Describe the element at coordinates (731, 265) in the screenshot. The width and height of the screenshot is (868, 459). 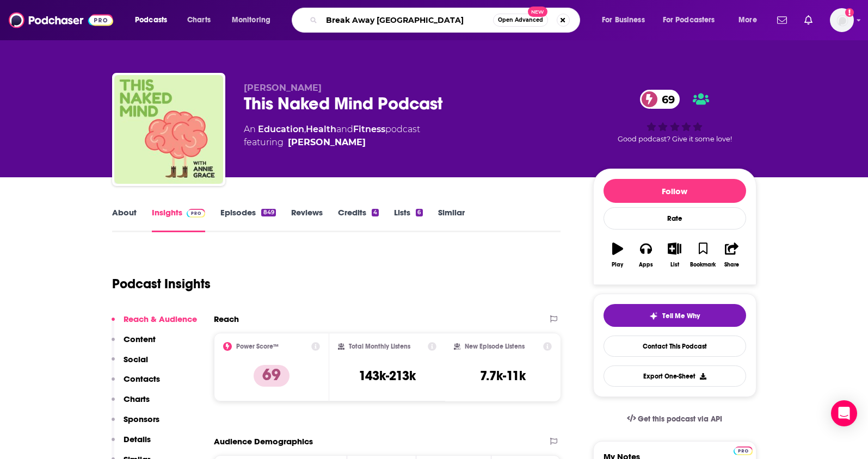
I see `div: Share` at that location.